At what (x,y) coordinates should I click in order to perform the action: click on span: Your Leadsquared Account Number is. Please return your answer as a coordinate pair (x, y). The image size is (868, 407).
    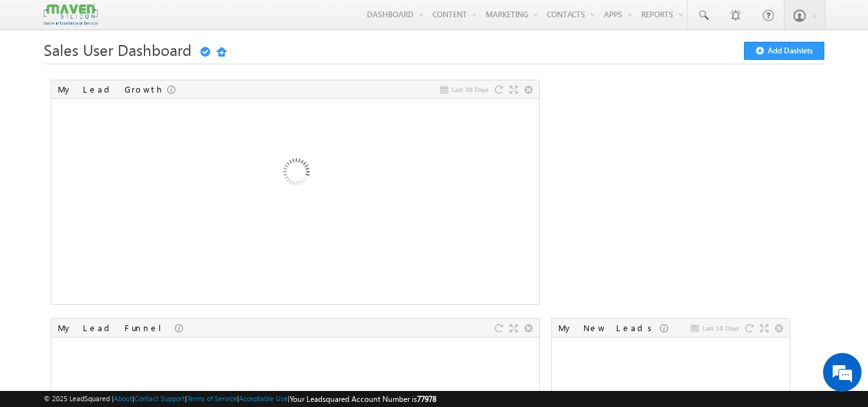
    Looking at the image, I should click on (363, 398).